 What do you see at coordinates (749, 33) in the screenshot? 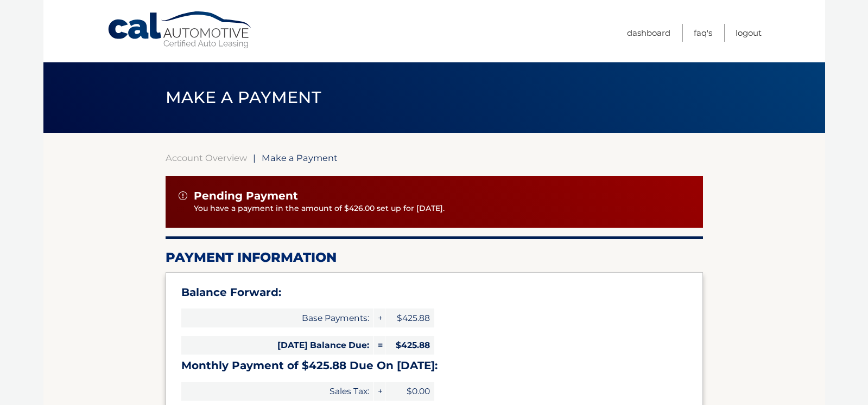
I see `a: Logout` at bounding box center [749, 33].